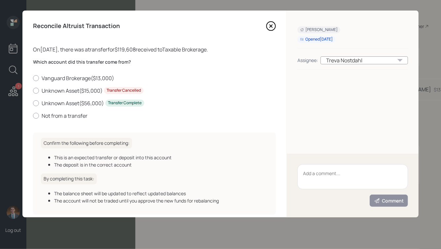 The width and height of the screenshot is (441, 249). Describe the element at coordinates (154, 91) in the screenshot. I see `label: Unknown Asset ( $15,000 )` at that location.